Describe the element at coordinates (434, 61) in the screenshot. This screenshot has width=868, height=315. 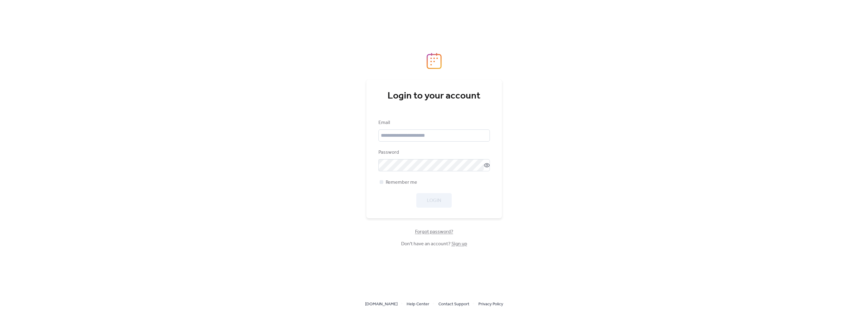
I see `img: logo` at that location.